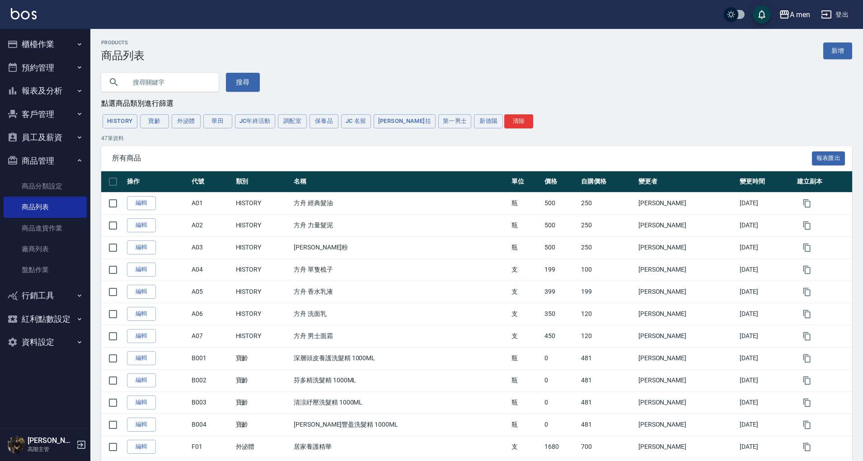 Image resolution: width=863 pixels, height=461 pixels. Describe the element at coordinates (211, 402) in the screenshot. I see `td: B003` at that location.